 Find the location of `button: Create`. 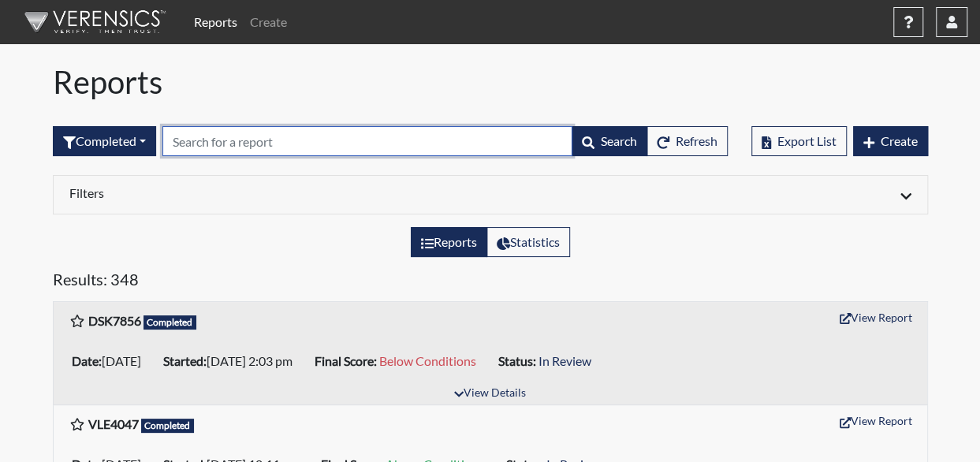

button: Create is located at coordinates (890, 142).